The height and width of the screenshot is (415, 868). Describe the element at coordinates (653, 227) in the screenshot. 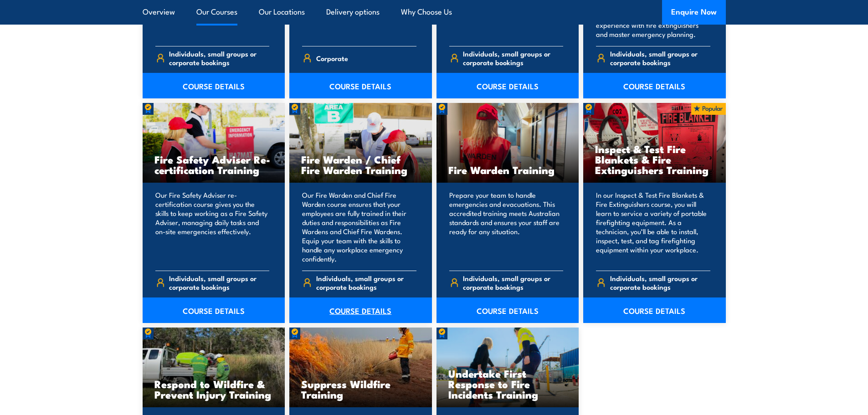

I see `p: In our Inspect & Test Fire Blankets & Fire Extinguishers course, you will learn to service a vari...` at that location.